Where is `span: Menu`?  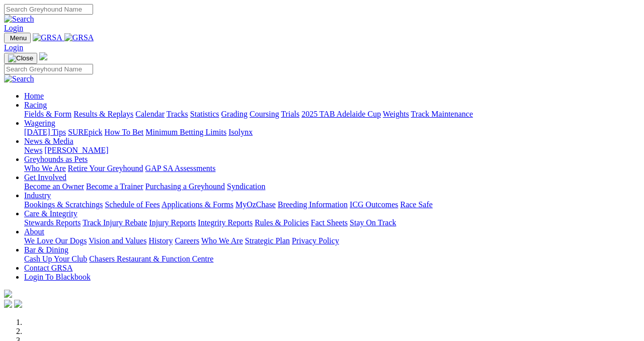
span: Menu is located at coordinates (18, 38).